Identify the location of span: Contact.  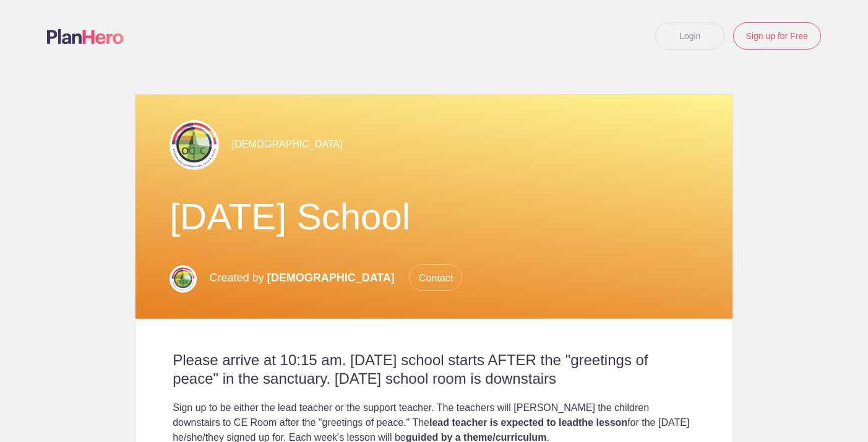
(435, 277).